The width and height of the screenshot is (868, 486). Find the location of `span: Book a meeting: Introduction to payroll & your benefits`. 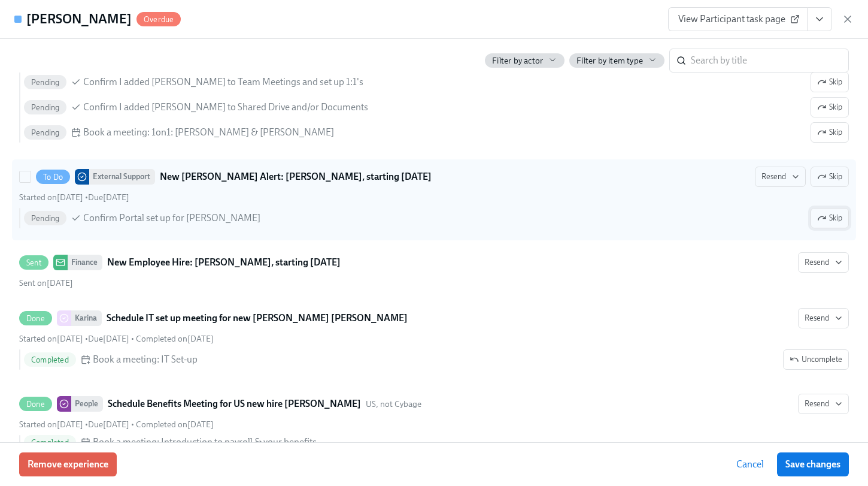

span: Book a meeting: Introduction to payroll & your benefits is located at coordinates (205, 442).